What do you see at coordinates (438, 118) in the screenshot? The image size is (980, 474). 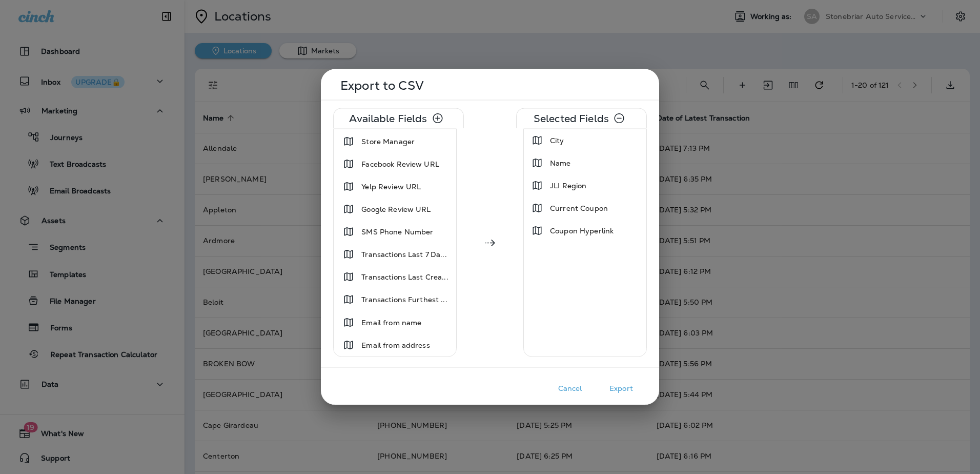 I see `button: Select All` at bounding box center [438, 118].